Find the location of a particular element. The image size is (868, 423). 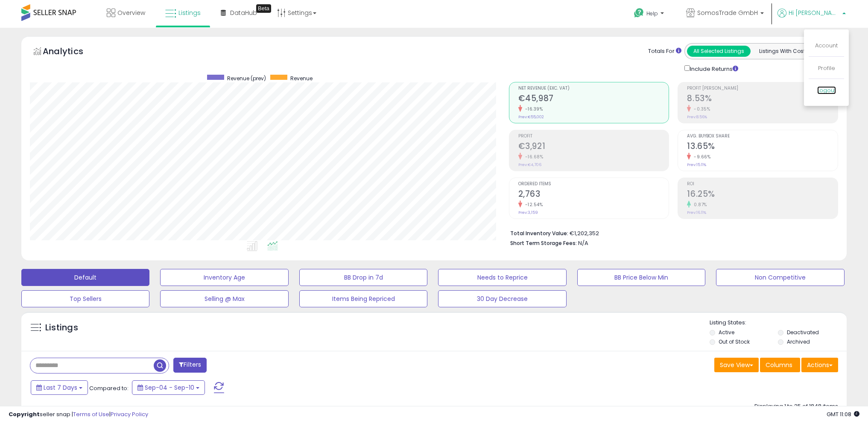

small: Prev: 3,159 is located at coordinates (528, 212).